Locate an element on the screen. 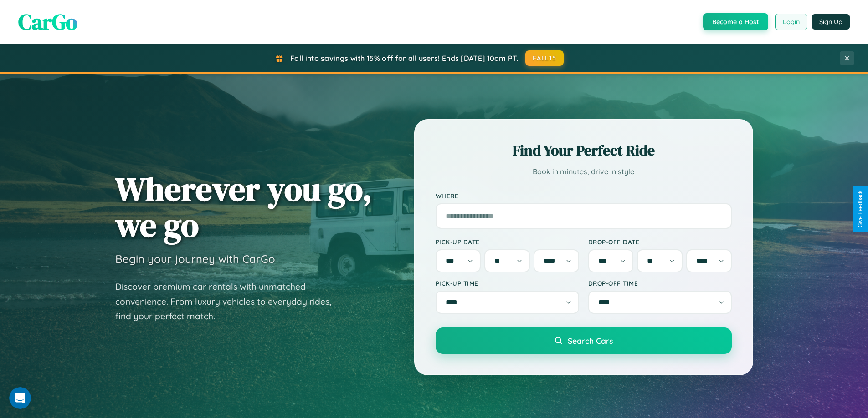  h2: Find Your Perfect Ride is located at coordinates (584, 151).